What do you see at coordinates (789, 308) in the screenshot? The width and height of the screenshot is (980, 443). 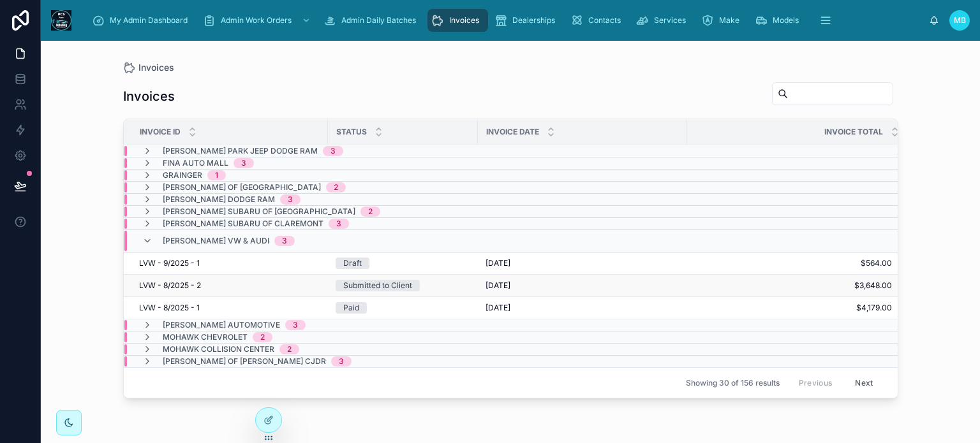 I see `span: $4,179.00` at bounding box center [789, 308].